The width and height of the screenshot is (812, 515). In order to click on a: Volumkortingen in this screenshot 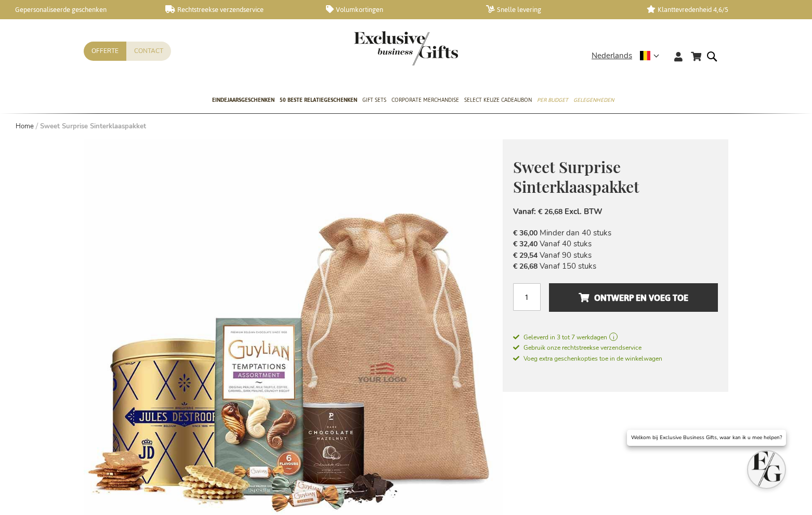, I will do `click(398, 9)`.